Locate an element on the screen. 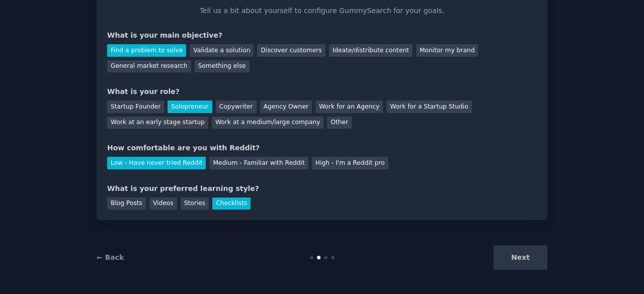  div: High - I'm a Reddit pro is located at coordinates (350, 163).